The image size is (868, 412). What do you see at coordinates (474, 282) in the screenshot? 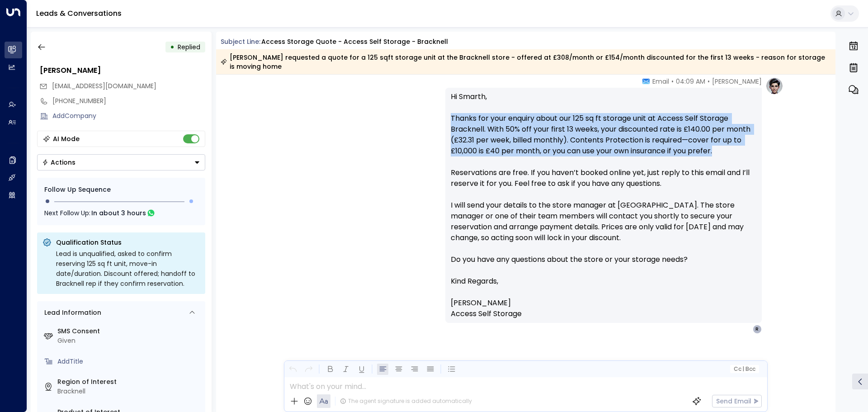
I see `span: Kind Regards,` at bounding box center [474, 282].